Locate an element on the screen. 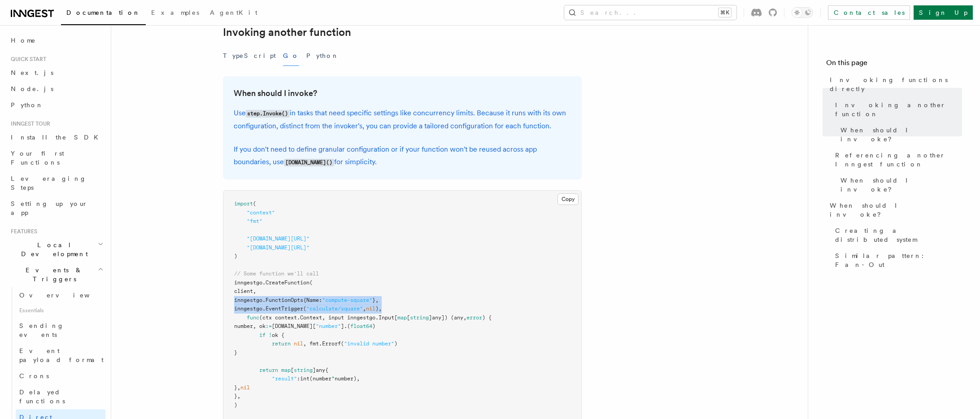 The image size is (980, 419). button: Go is located at coordinates (291, 55).